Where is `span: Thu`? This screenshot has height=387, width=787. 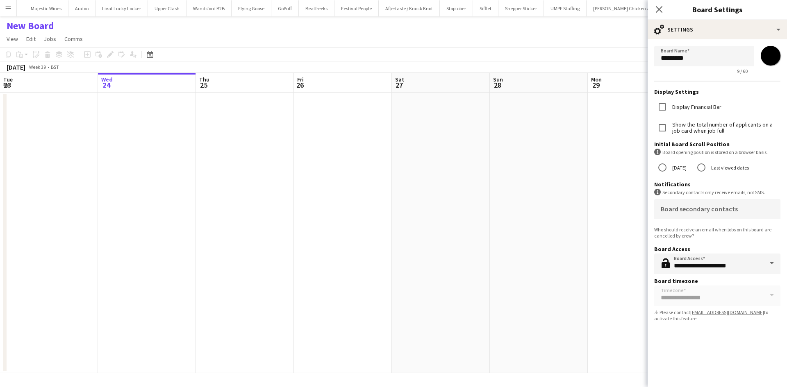 span: Thu is located at coordinates (204, 80).